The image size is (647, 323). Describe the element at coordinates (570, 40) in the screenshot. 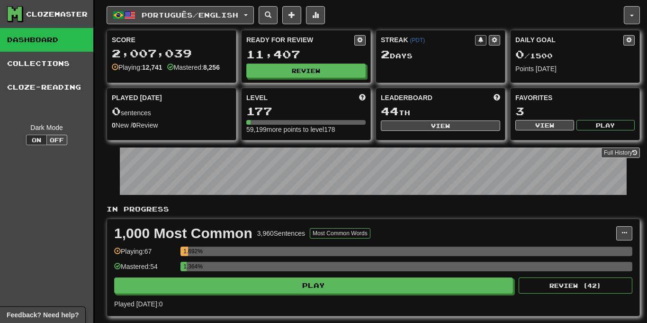

I see `div: Daily Goal` at that location.